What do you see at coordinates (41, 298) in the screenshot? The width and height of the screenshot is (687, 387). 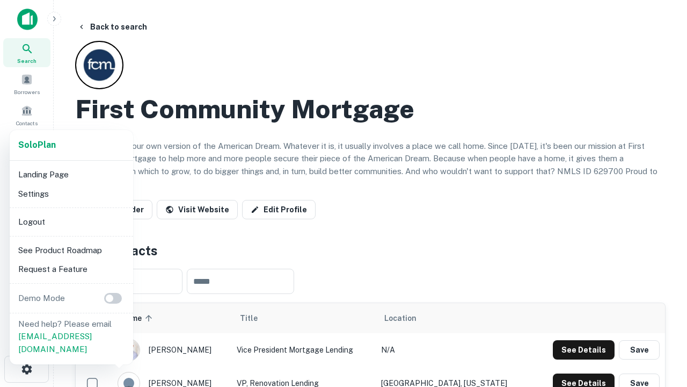 I see `p: Demo Mode` at bounding box center [41, 298].